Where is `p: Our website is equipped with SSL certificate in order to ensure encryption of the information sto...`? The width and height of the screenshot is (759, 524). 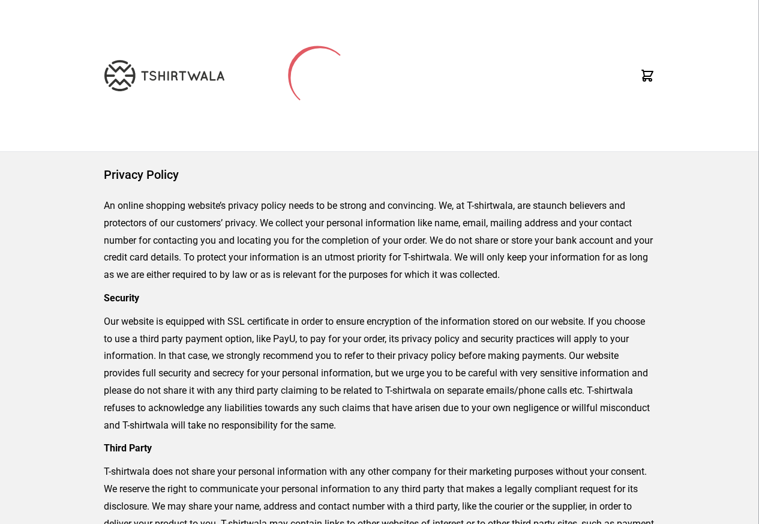 p: Our website is equipped with SSL certificate in order to ensure encryption of the information sto... is located at coordinates (379, 374).